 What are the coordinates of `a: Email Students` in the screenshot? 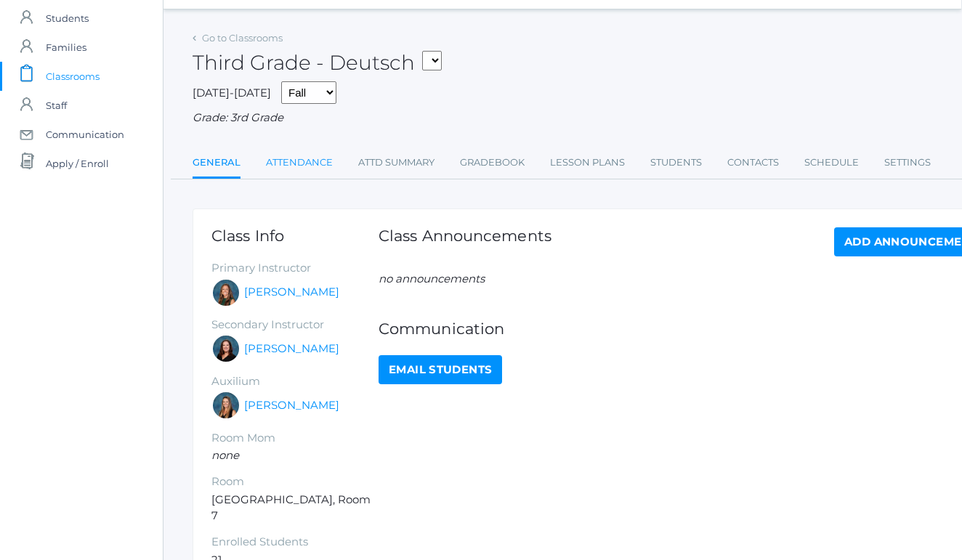 It's located at (440, 370).